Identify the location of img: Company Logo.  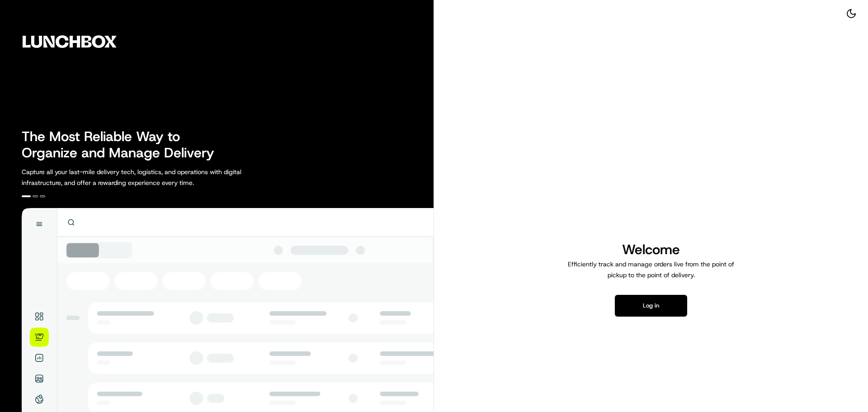
(70, 42).